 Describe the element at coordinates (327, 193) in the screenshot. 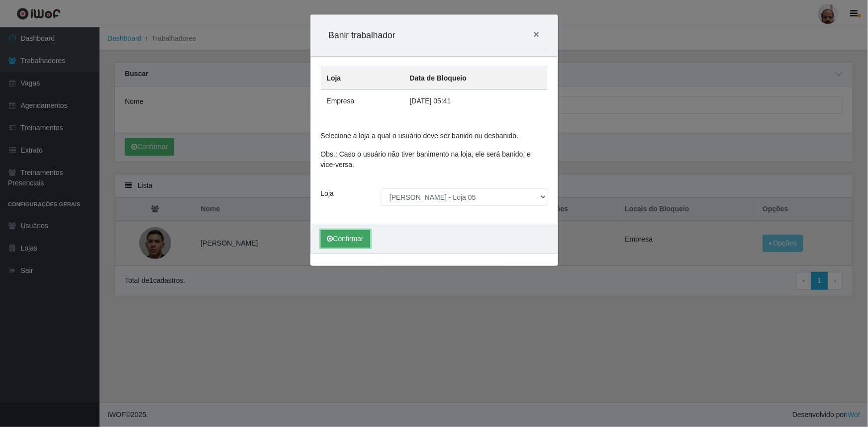

I see `label: Loja` at that location.